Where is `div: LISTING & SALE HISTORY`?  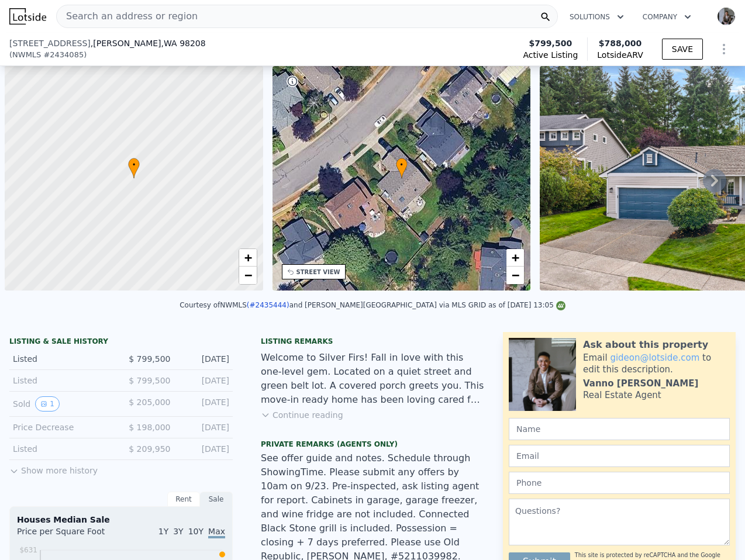 div: LISTING & SALE HISTORY is located at coordinates (121, 343).